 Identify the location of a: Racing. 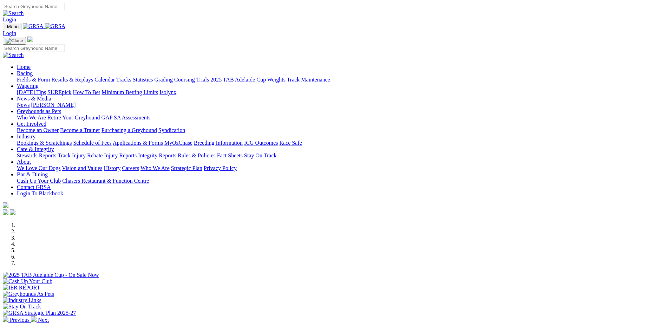
(25, 73).